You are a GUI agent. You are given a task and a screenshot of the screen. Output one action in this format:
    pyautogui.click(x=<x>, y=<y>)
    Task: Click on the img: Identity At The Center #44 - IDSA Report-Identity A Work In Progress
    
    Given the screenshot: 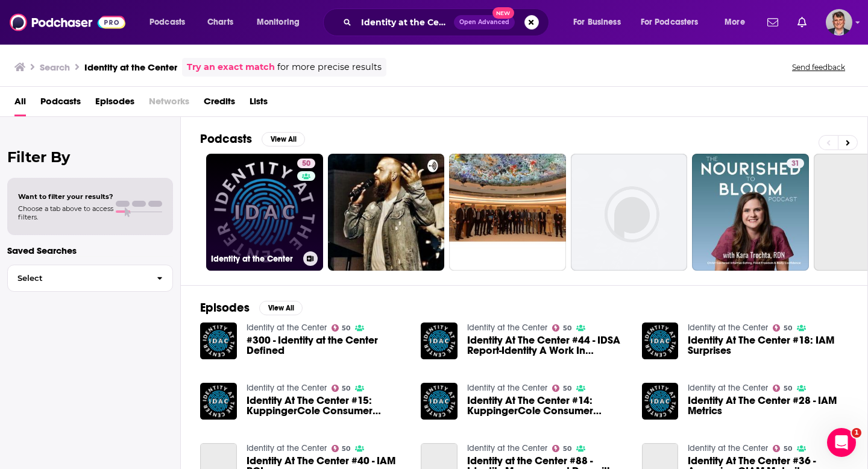 What is the action you would take?
    pyautogui.click(x=438, y=341)
    